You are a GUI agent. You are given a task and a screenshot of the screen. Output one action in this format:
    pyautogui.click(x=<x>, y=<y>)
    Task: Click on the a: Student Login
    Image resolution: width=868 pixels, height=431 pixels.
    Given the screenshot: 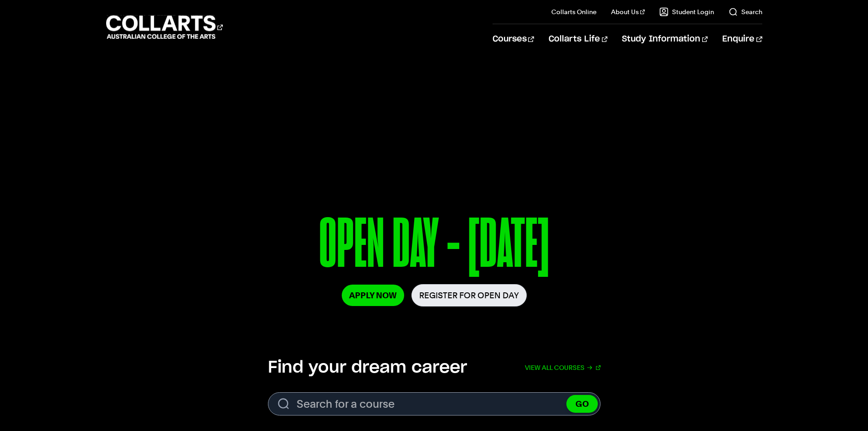 What is the action you would take?
    pyautogui.click(x=687, y=12)
    